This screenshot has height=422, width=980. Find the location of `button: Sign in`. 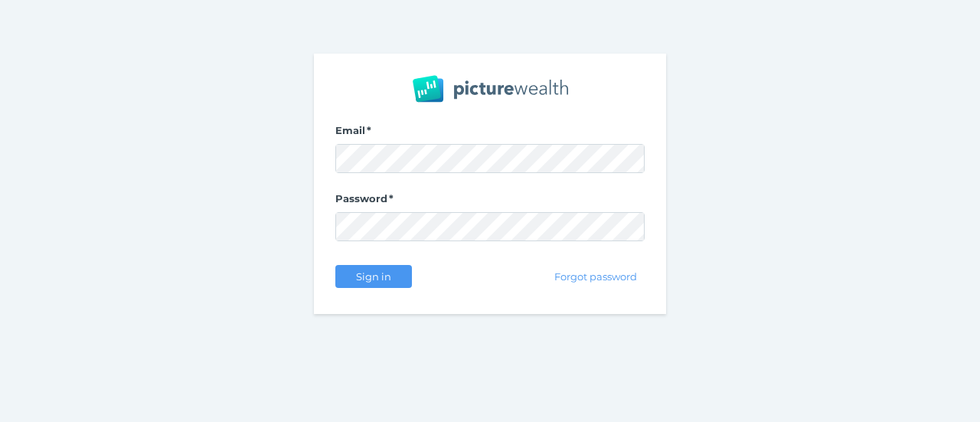

button: Sign in is located at coordinates (373, 276).